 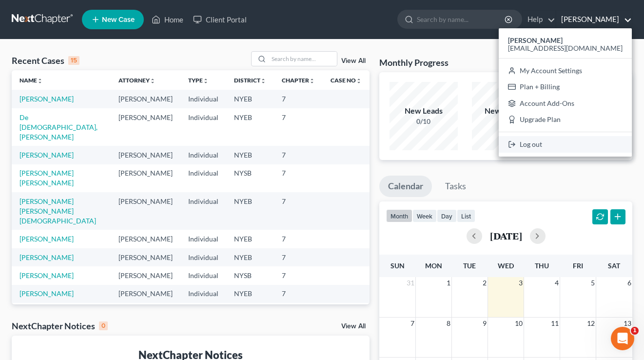 What do you see at coordinates (539, 19) in the screenshot?
I see `a: Help` at bounding box center [539, 19].